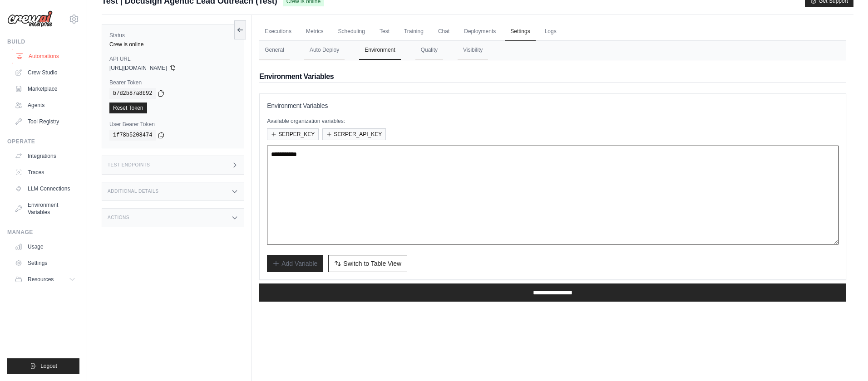 The image size is (868, 381). What do you see at coordinates (45, 89) in the screenshot?
I see `a: Marketplace` at bounding box center [45, 89].